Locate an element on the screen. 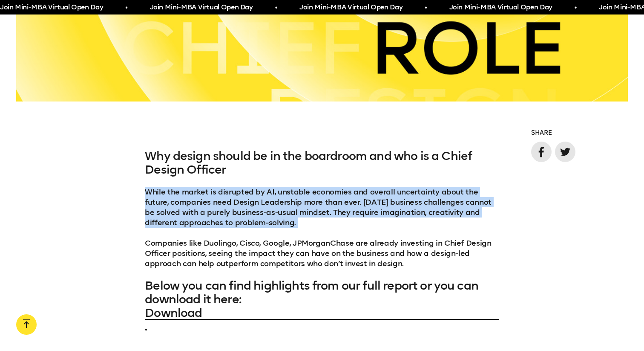 This screenshot has height=351, width=644. a: Download is located at coordinates (322, 313).